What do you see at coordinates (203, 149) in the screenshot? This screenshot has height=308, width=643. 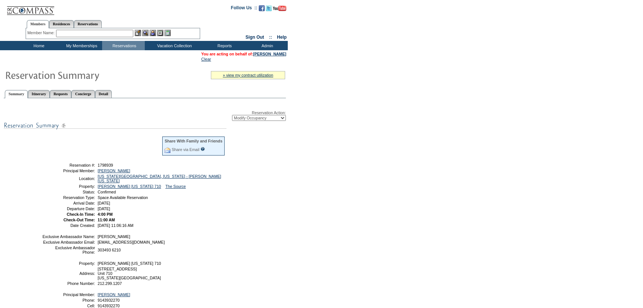 I see `input: What is this?` at bounding box center [203, 149].